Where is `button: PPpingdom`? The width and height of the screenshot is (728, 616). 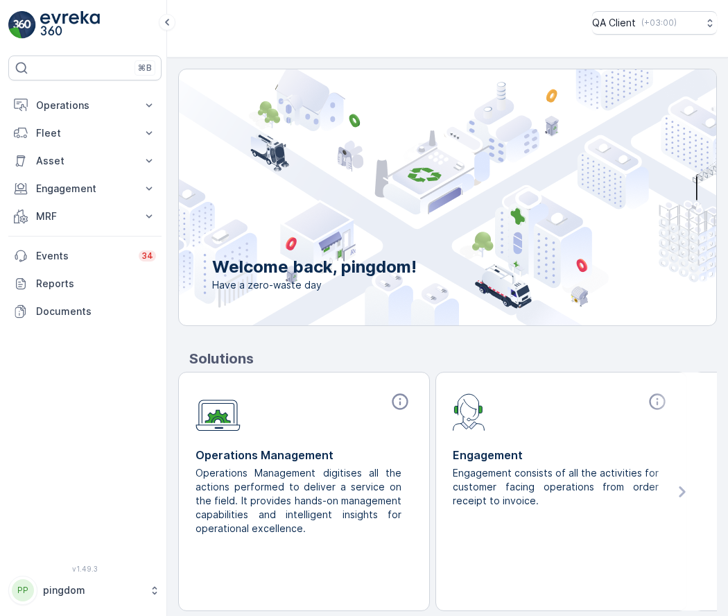 button: PPpingdom is located at coordinates (85, 590).